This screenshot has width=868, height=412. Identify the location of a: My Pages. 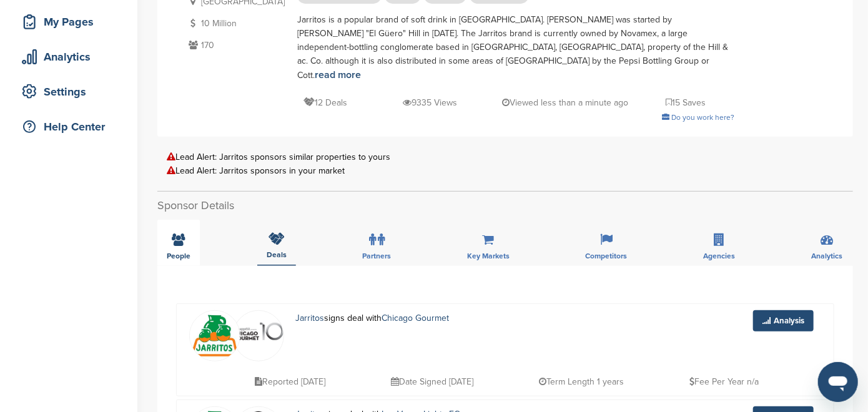
(68, 22).